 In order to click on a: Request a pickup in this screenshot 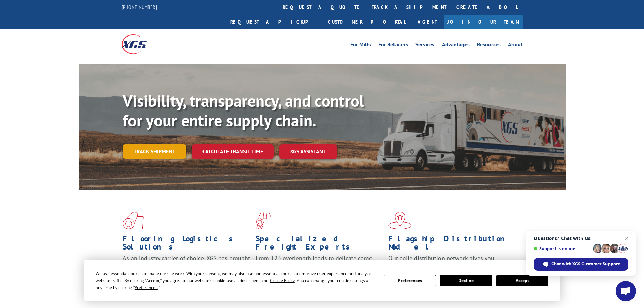, I will do `click(274, 22)`.